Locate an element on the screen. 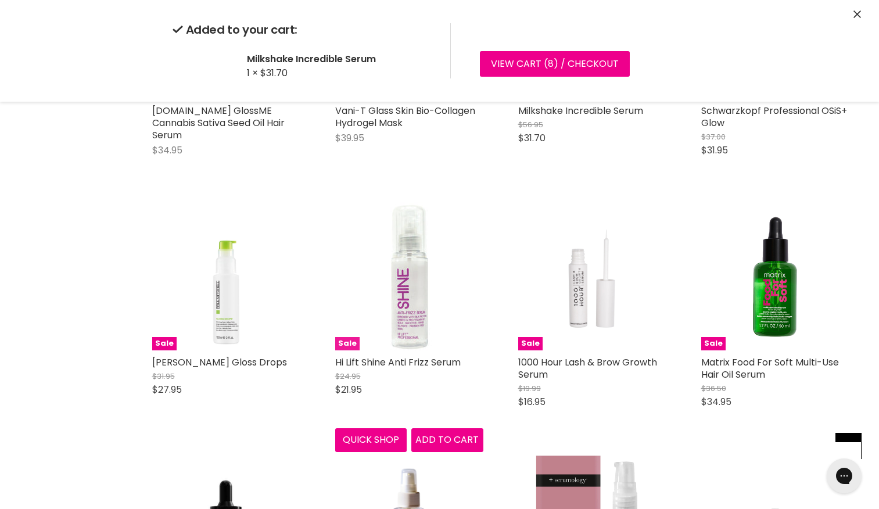  span: Add to cart is located at coordinates (447, 439).